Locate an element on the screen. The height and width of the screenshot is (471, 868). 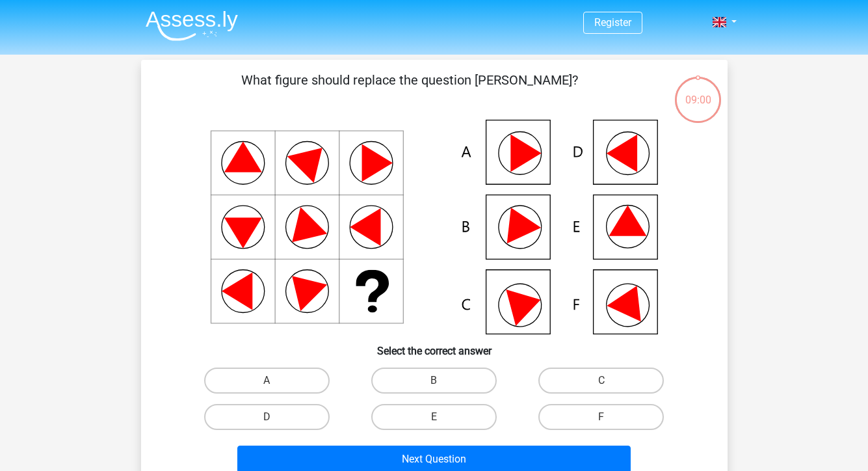
label: A is located at coordinates (266, 380).